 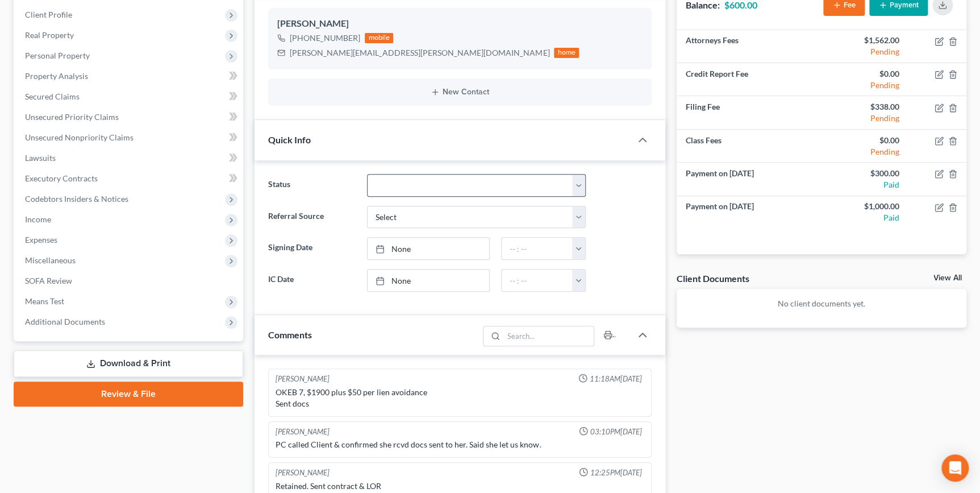 What do you see at coordinates (130, 178) in the screenshot?
I see `a: Executory Contracts` at bounding box center [130, 178].